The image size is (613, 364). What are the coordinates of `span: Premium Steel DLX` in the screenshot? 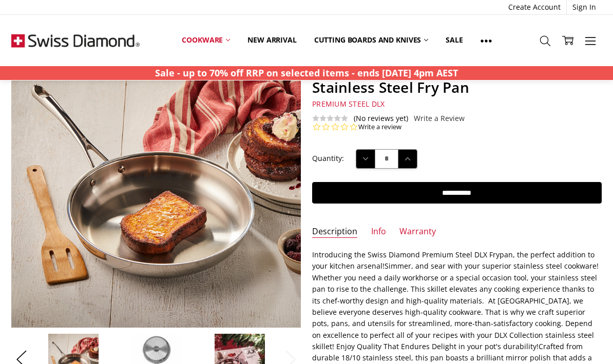 It's located at (348, 103).